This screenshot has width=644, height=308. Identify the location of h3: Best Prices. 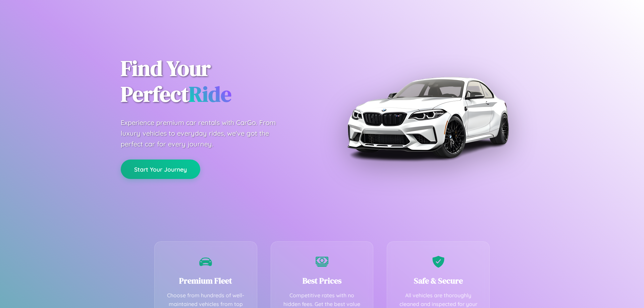
(322, 281).